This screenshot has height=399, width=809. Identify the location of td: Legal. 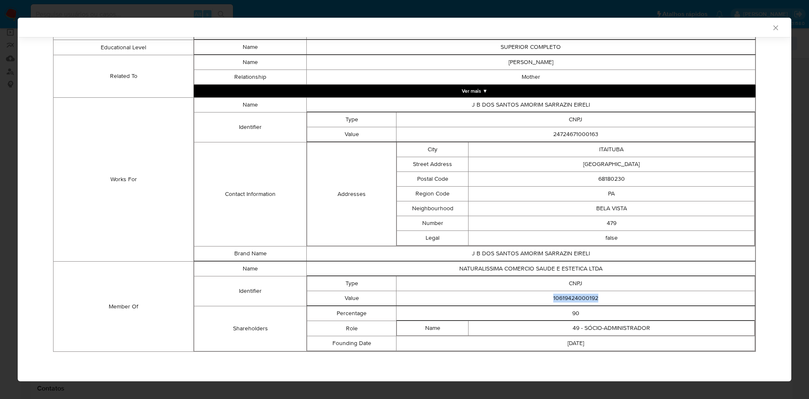
(433, 238).